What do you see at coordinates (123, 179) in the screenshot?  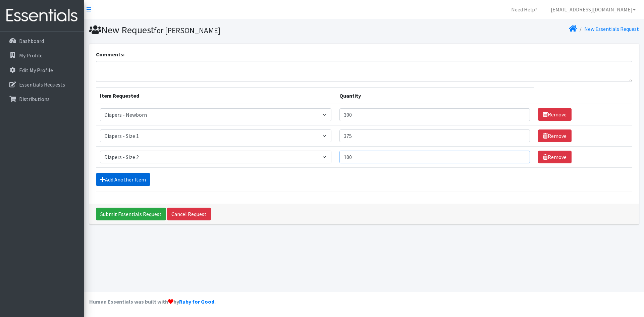 I see `a: Add Another Item` at bounding box center [123, 179].